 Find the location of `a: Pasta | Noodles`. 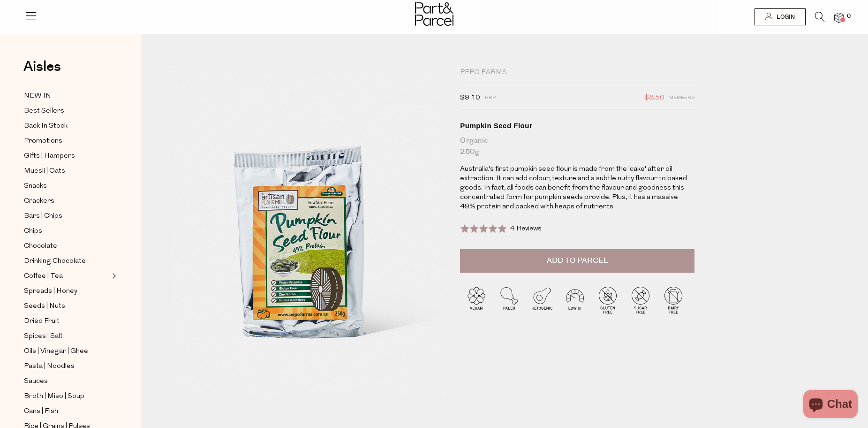

a: Pasta | Noodles is located at coordinates (66, 366).